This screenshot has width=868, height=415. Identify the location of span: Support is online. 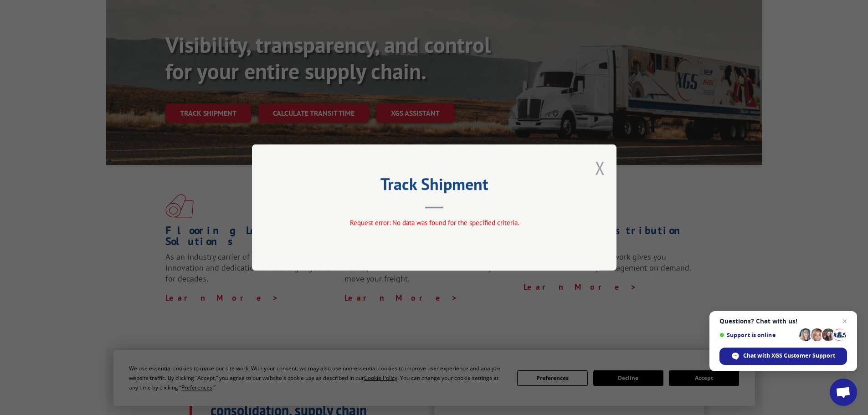
(757, 335).